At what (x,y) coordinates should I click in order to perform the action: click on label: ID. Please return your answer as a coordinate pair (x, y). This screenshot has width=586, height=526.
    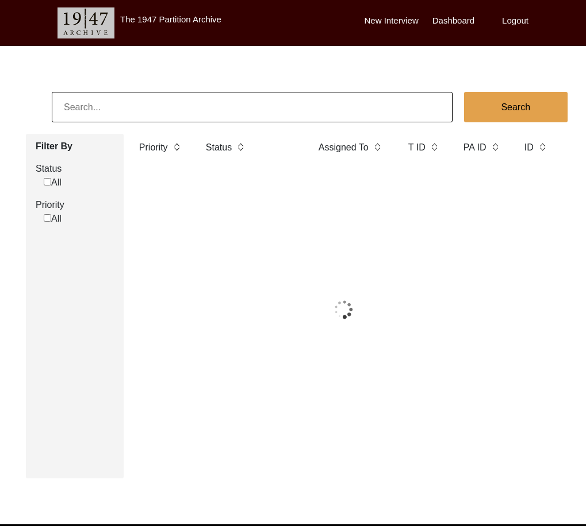
    Looking at the image, I should click on (529, 148).